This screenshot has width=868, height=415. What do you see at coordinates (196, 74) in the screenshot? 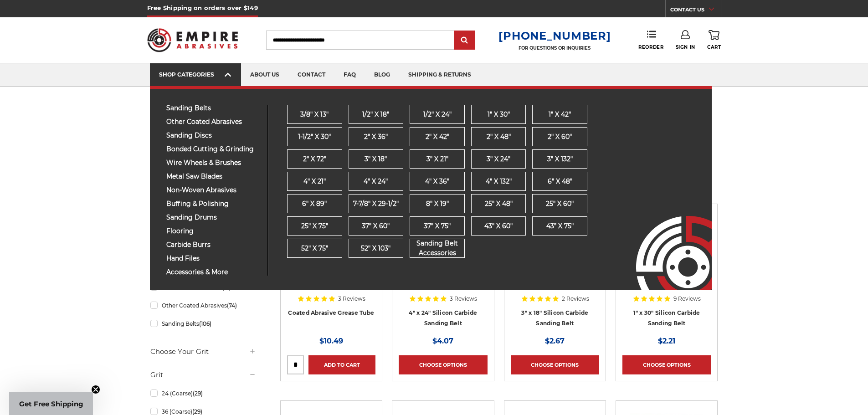
I see `div: SHOP CATEGORIES` at bounding box center [196, 74].